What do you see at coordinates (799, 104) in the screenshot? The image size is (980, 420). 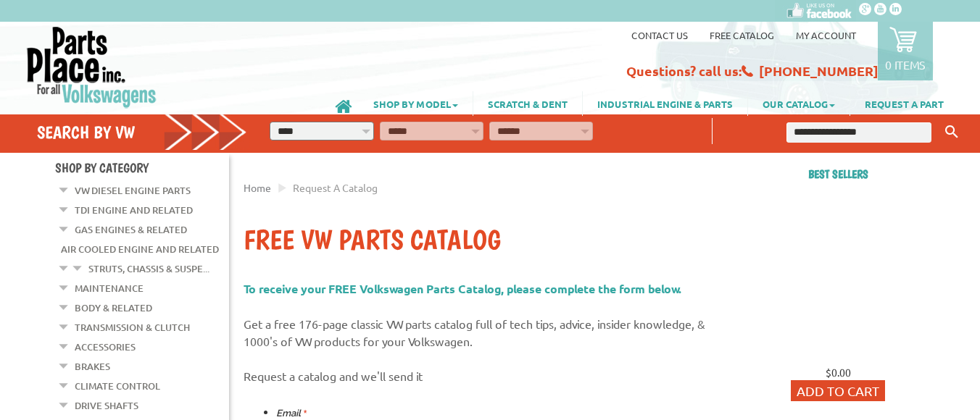 I see `a: OUR CATALOG` at bounding box center [799, 104].